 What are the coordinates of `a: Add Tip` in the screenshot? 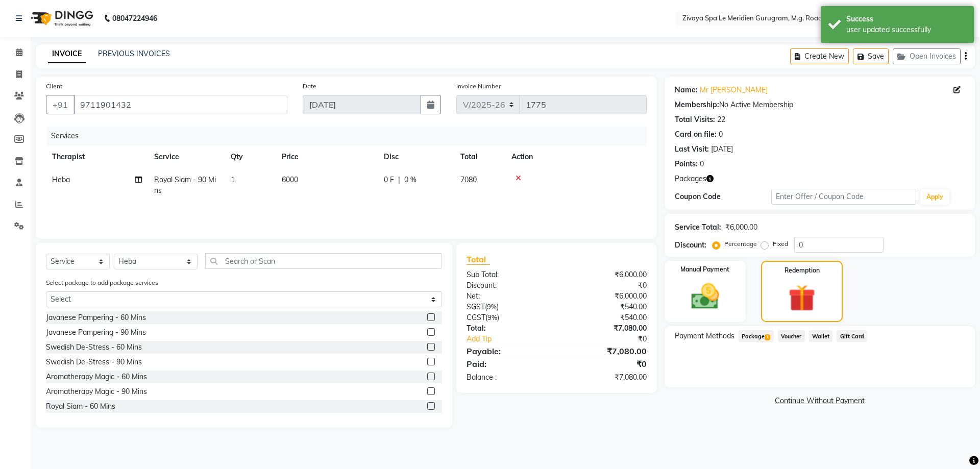 It's located at (516, 339).